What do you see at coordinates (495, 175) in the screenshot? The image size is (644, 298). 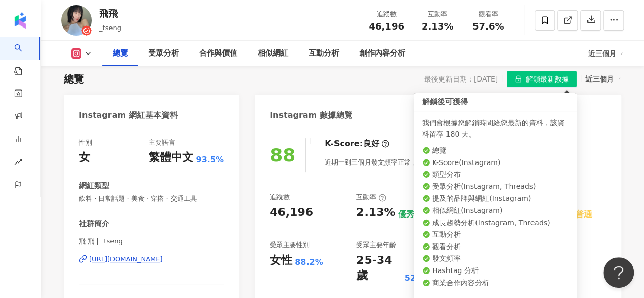 I see `li: 類型分布` at bounding box center [495, 175].